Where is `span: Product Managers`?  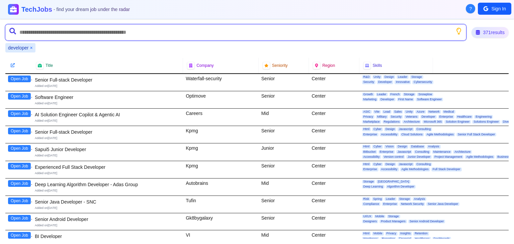
span: Product Managers is located at coordinates (393, 222).